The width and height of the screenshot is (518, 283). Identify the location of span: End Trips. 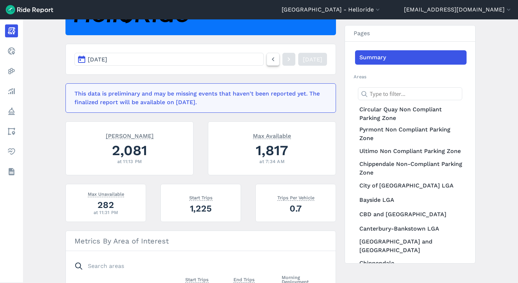
(244, 279).